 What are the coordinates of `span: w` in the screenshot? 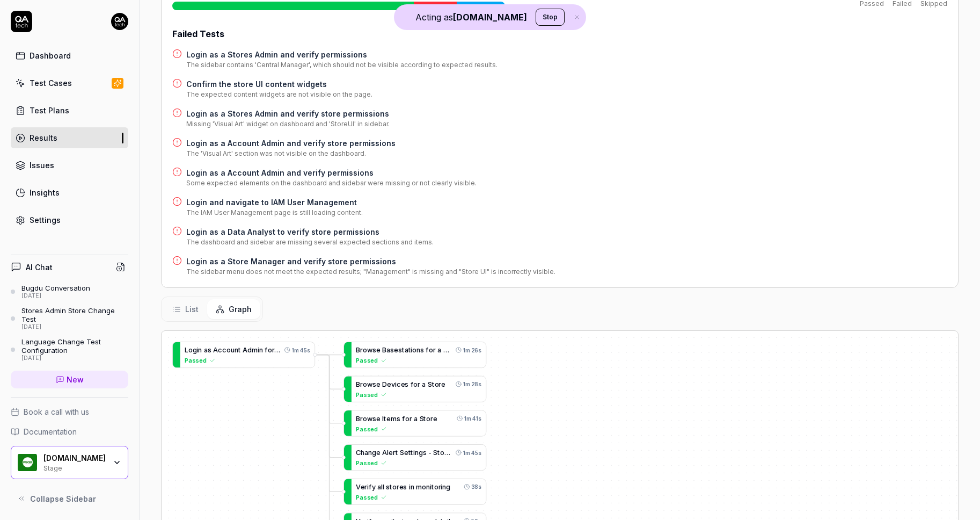 It's located at (370, 384).